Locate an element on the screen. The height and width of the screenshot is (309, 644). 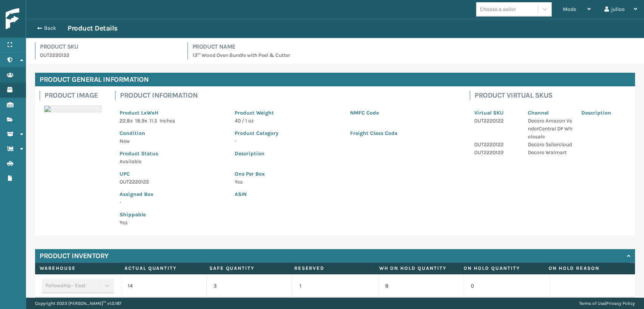
a: Terms of Use is located at coordinates (592, 303).